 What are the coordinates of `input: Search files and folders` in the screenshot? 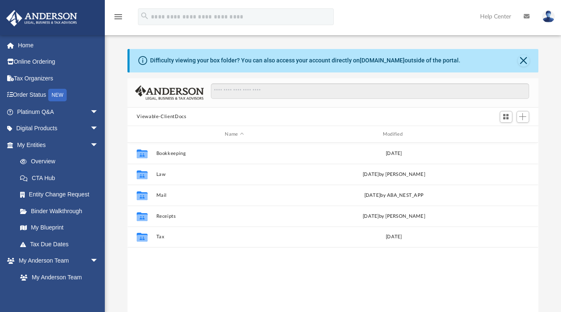 It's located at (370, 91).